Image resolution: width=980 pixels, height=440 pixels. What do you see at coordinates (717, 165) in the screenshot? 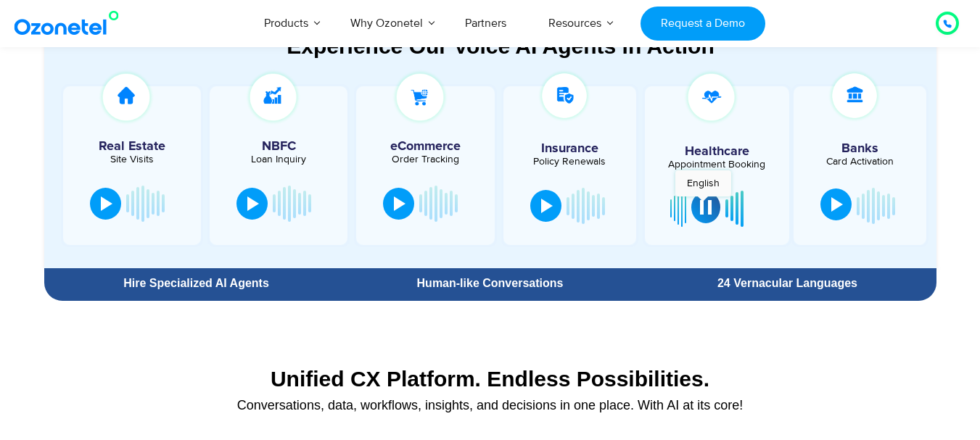
I see `div: Appointment Booking` at bounding box center [717, 165].